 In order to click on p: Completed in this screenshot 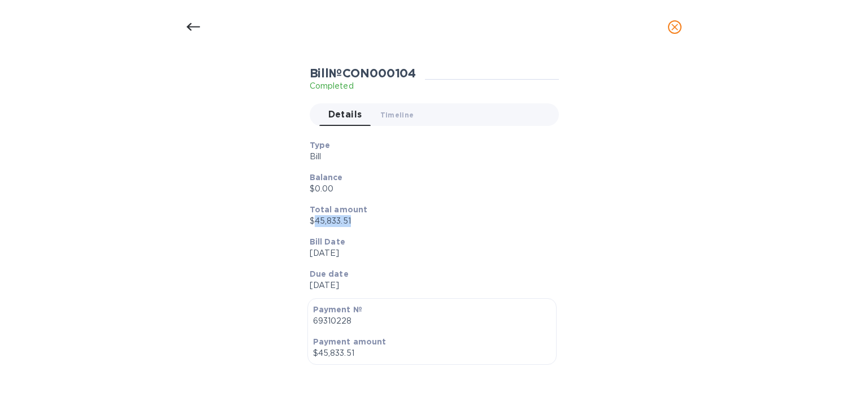, I will do `click(362, 85)`.